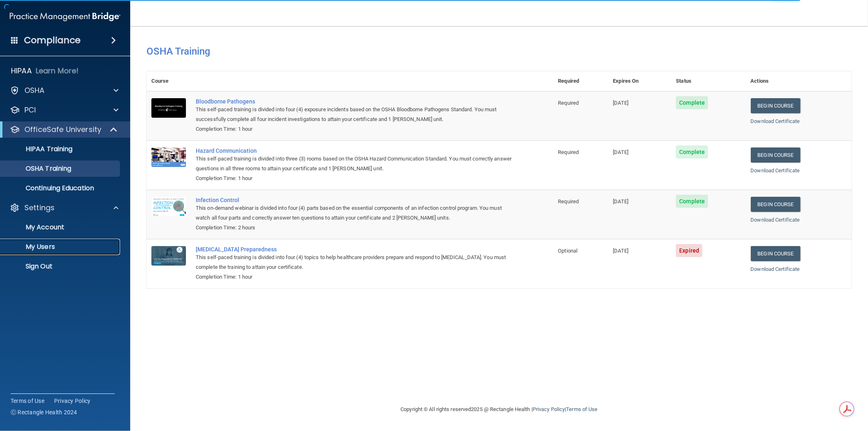 The width and height of the screenshot is (868, 431). What do you see at coordinates (354, 114) in the screenshot?
I see `div: This self-paced training is divided into four (4) exposure incidents based on the OSHA Bloodborne...` at bounding box center [354, 114].